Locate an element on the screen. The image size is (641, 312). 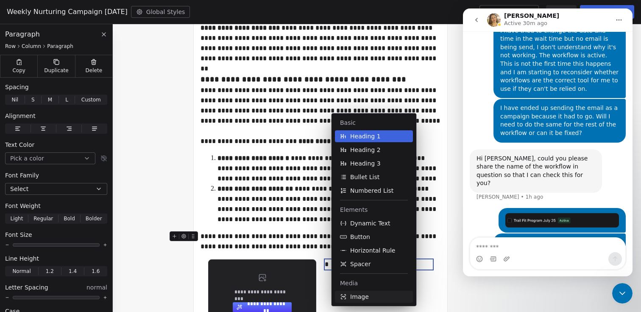
span: 1.4 is located at coordinates (72, 271).